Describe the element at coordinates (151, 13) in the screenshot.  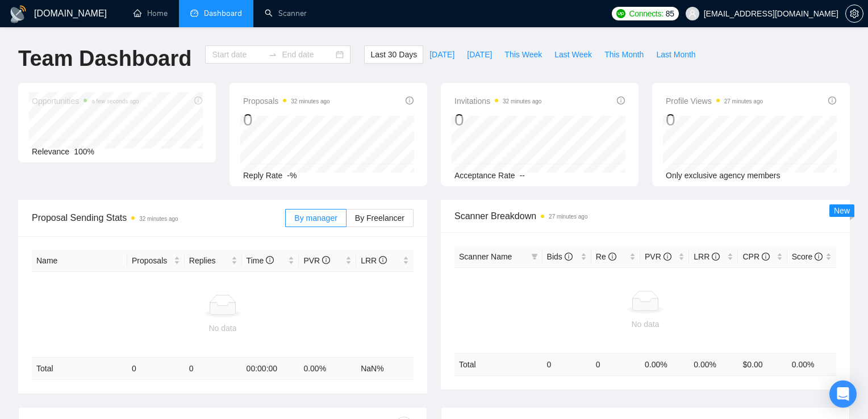
I see `a: homeHome` at that location.